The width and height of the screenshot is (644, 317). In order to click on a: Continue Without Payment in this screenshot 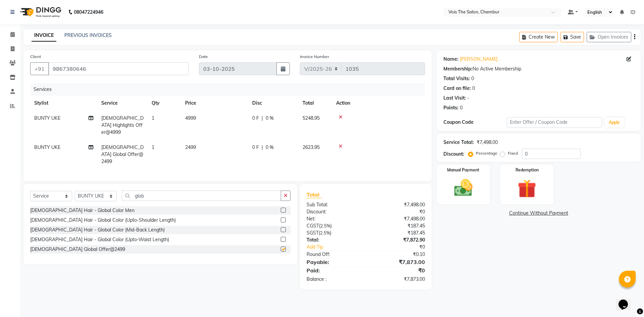, I will do `click(539, 213)`.